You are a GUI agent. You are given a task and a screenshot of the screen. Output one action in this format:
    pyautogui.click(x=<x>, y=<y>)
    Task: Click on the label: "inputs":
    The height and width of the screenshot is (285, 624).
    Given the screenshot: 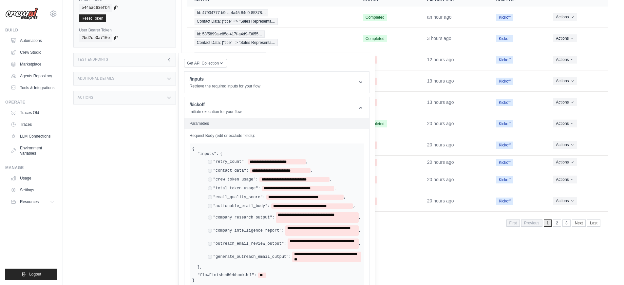 What is the action you would take?
    pyautogui.click(x=208, y=154)
    